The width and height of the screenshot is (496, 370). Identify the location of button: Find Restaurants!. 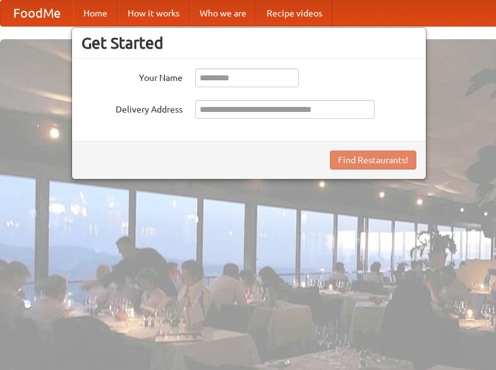
(373, 160).